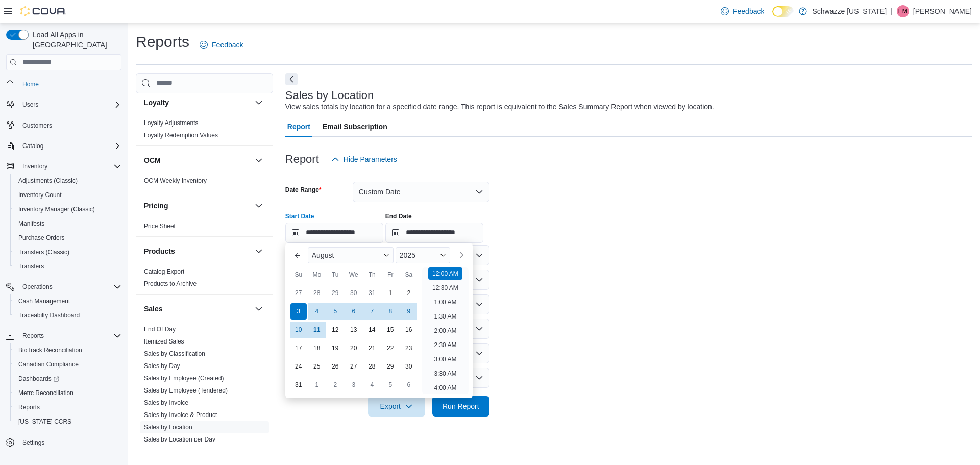 Image resolution: width=980 pixels, height=465 pixels. What do you see at coordinates (749, 11) in the screenshot?
I see `span: Feedback` at bounding box center [749, 11].